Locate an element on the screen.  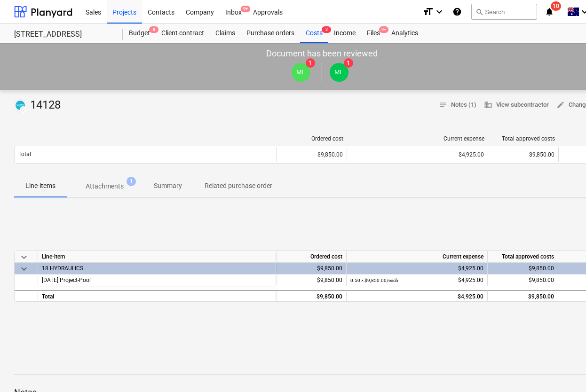
i: Knowledge base is located at coordinates (457, 12).